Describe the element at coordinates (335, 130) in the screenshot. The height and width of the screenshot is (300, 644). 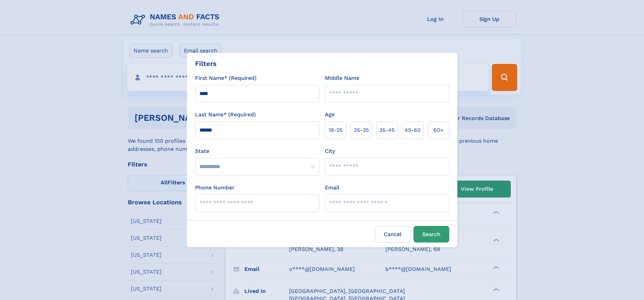
I see `span: 18‑25` at that location.